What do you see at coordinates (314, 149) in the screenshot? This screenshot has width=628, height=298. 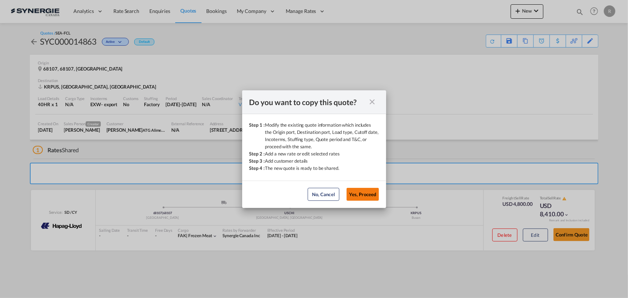 I see `md-dialog: Step 1 : ...` at bounding box center [314, 149].